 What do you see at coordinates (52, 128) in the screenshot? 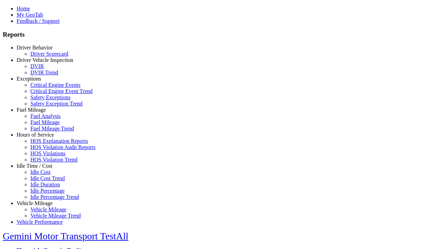
I see `a: Fuel Mileage Trend` at bounding box center [52, 128].